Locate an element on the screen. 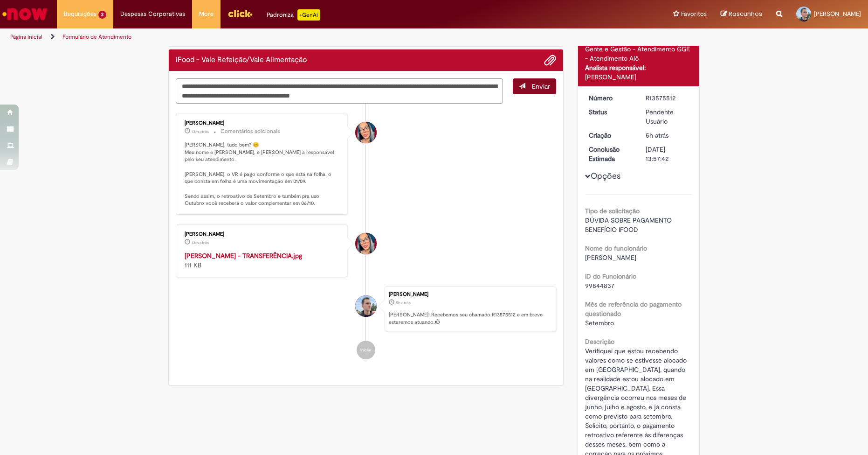  div: Gente e Gestão - Atendimento GGE - Atendimento Alô is located at coordinates (638, 54).